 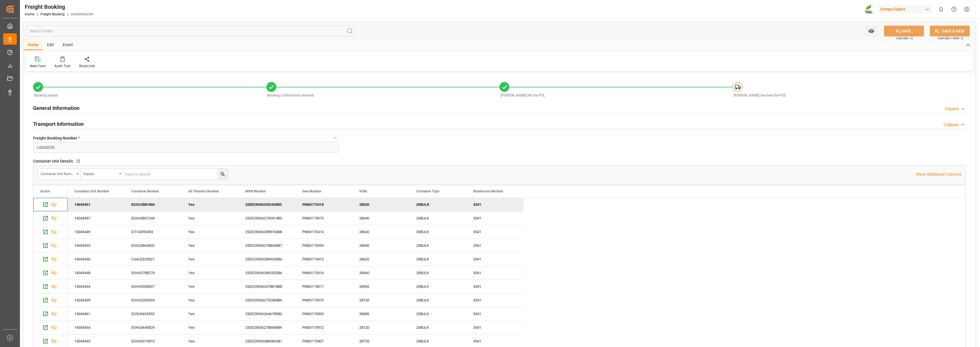 What do you see at coordinates (267, 204) in the screenshot?
I see `div: 25DE290362902430B5` at bounding box center [267, 204].